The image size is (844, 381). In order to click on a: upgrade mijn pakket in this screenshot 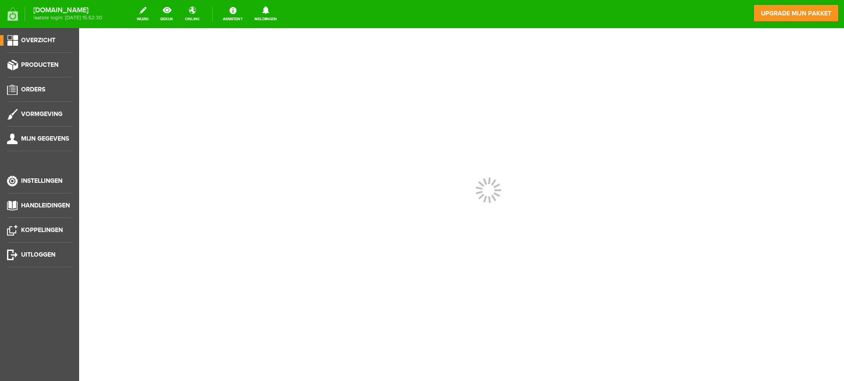, I will do `click(796, 13)`.